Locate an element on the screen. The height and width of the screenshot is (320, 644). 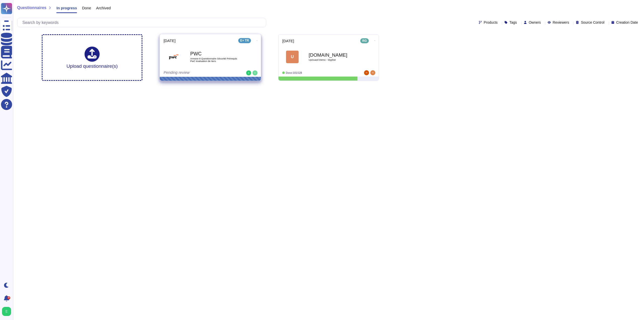
b: PWC is located at coordinates (216, 54).